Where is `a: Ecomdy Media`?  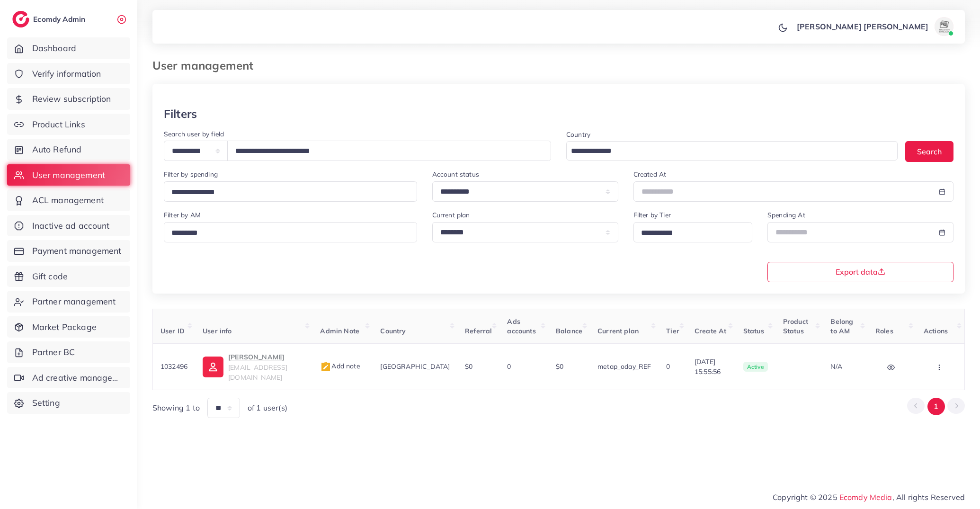 a: Ecomdy Media is located at coordinates (866, 497).